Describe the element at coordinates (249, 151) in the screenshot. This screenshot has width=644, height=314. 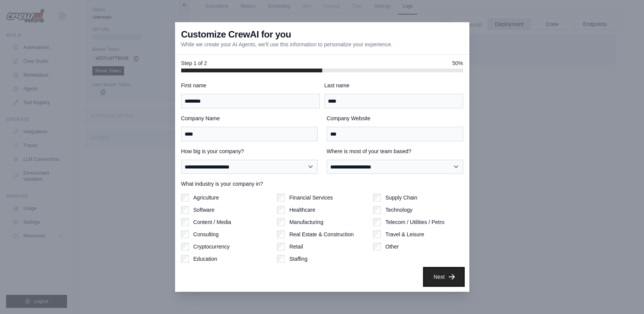
I see `label: How big is your company?` at that location.